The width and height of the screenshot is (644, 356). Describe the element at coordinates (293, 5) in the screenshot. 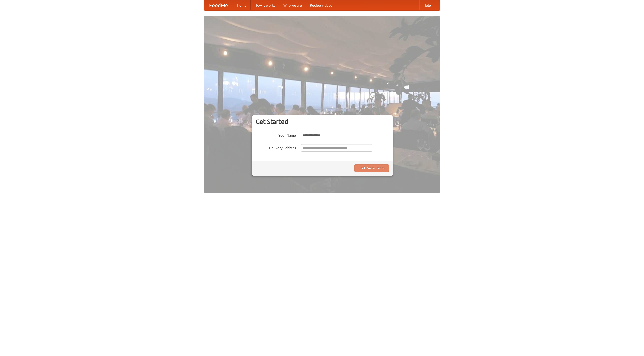

I see `a: Who we are` at that location.